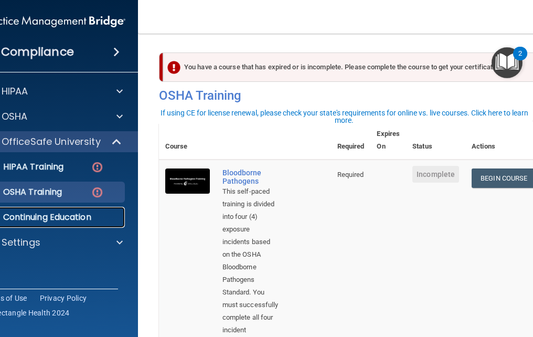 The height and width of the screenshot is (337, 533). I want to click on p: Settings, so click(21, 242).